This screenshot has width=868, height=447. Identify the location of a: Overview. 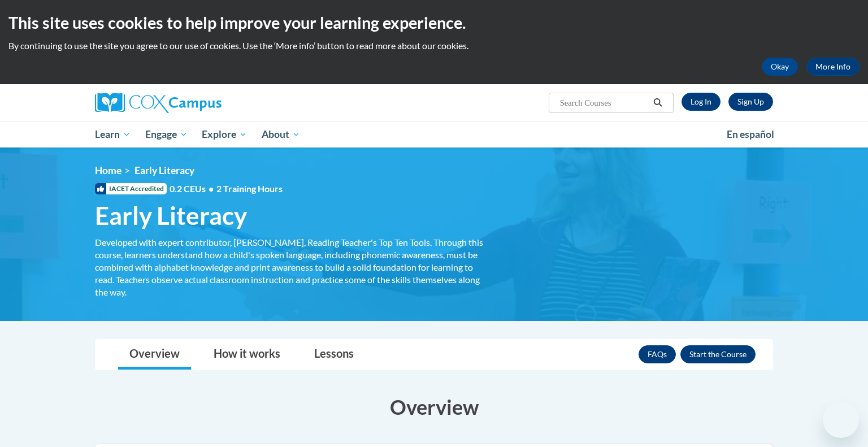
(154, 354).